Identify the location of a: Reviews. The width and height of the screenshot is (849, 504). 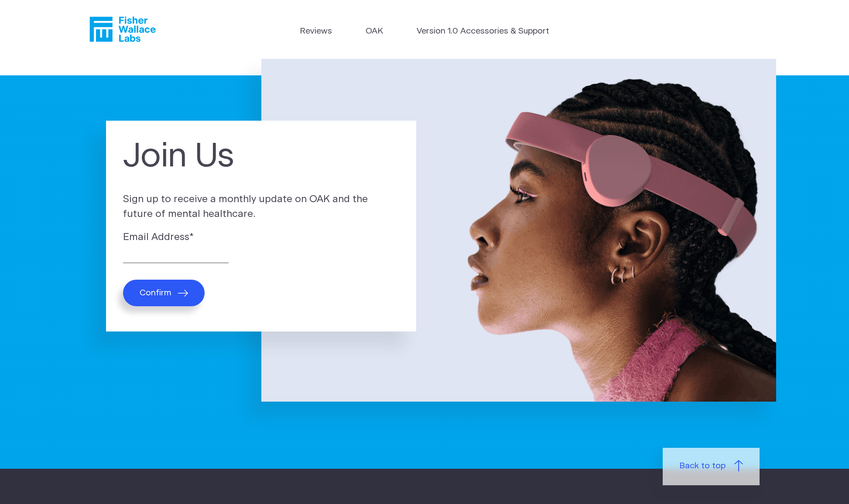
(315, 31).